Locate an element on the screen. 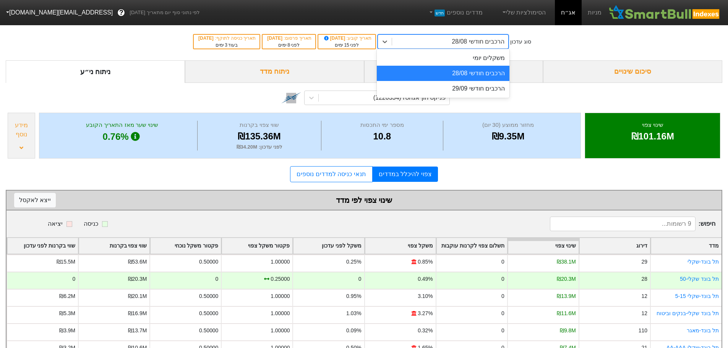 The image size is (728, 348). div: 0.49% is located at coordinates (425, 279).